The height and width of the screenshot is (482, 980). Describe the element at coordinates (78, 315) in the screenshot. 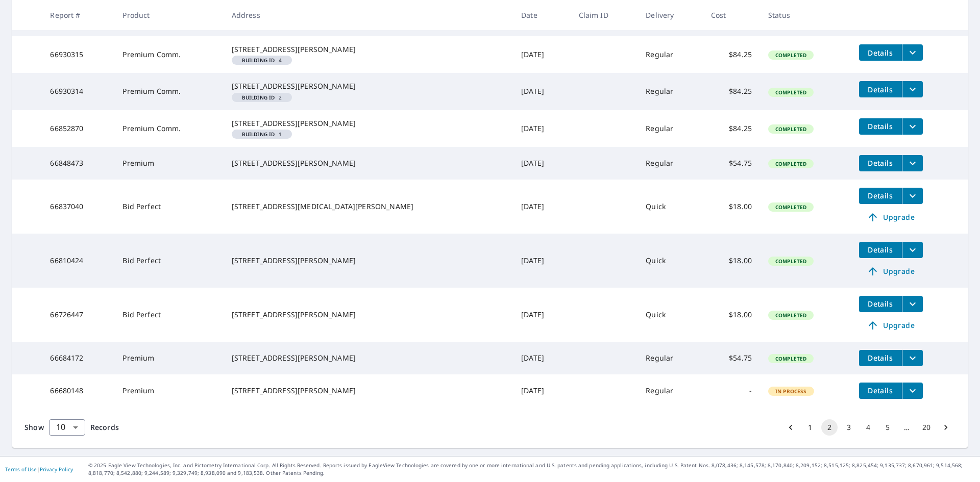

I see `td: 66726447` at that location.